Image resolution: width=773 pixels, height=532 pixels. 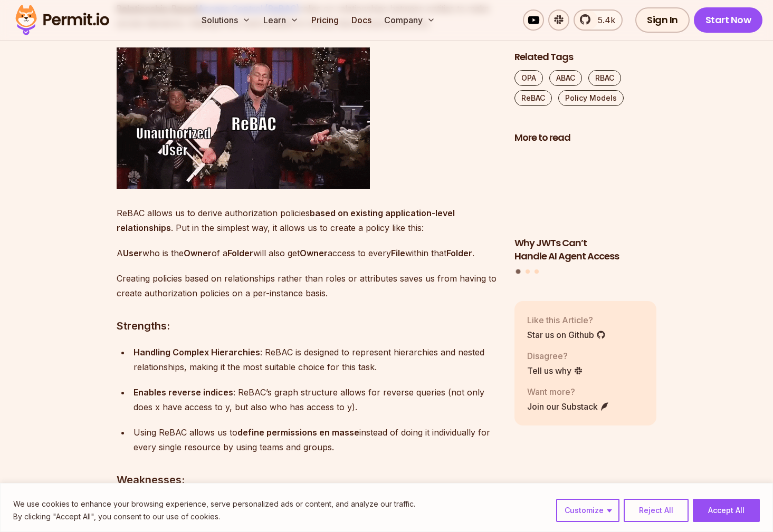 I want to click on a: Policy Models, so click(x=591, y=98).